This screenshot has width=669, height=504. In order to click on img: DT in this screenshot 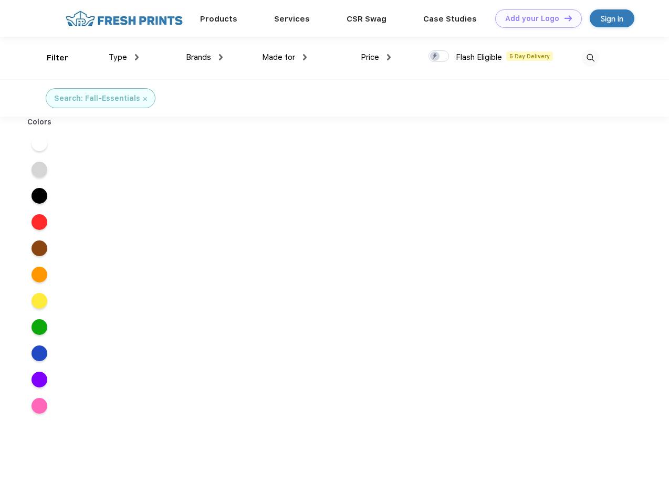, I will do `click(568, 18)`.